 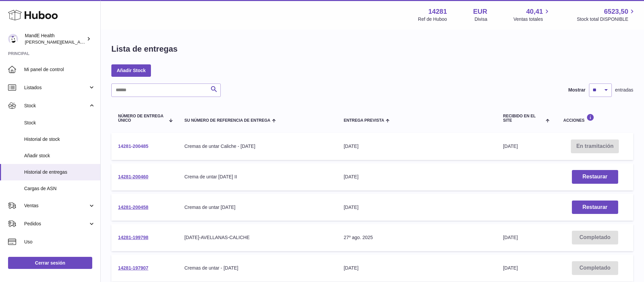 What do you see at coordinates (133, 237) in the screenshot?
I see `a: 14281-199798` at bounding box center [133, 237].